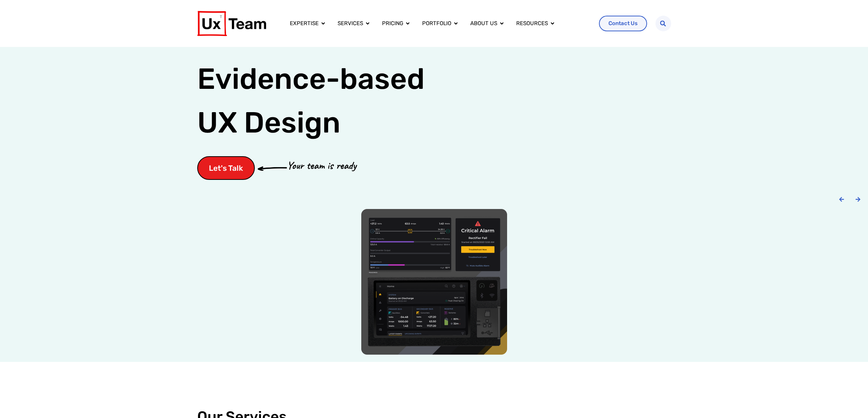  I want to click on a: Let's Talk, so click(226, 168).